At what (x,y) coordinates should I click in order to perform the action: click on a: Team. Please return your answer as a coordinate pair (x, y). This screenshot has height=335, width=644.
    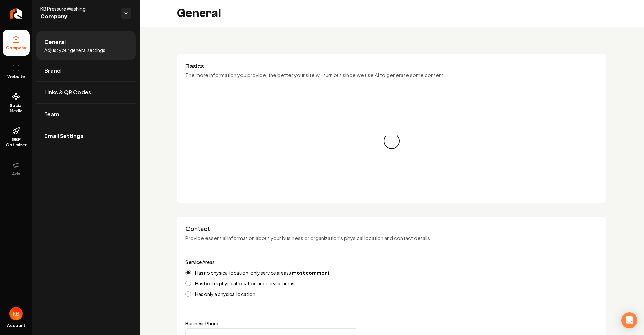
    Looking at the image, I should click on (86, 114).